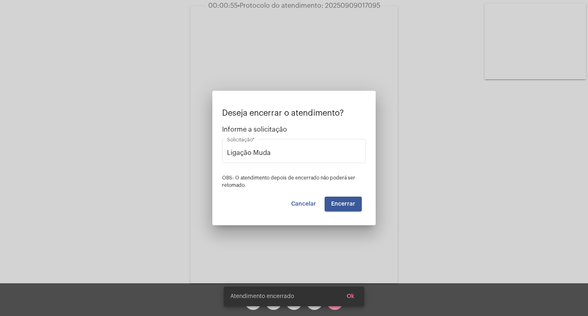  I want to click on button: Cancelar, so click(303, 204).